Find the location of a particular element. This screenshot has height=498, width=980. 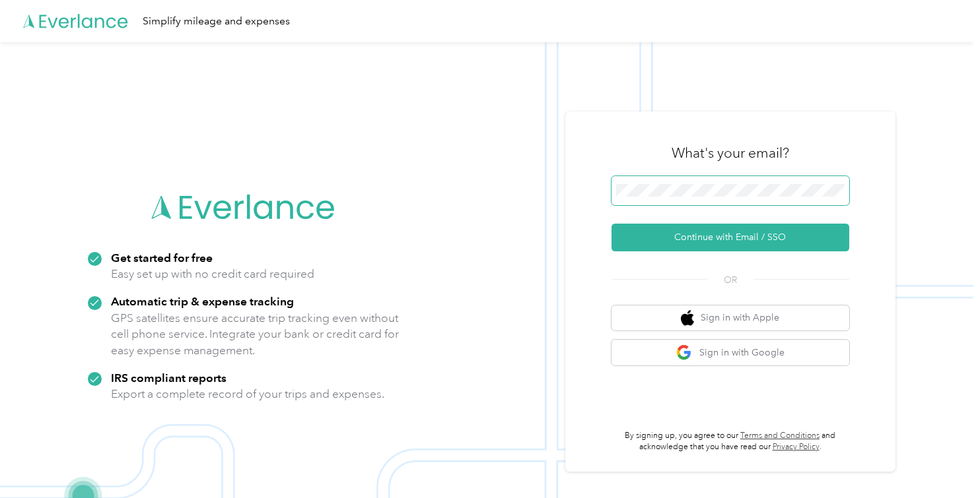

img: google logo is located at coordinates (684, 353).